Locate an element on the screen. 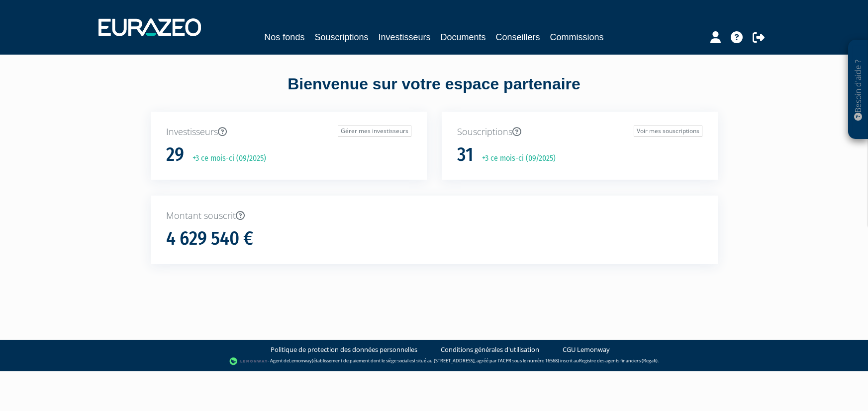 This screenshot has height=411, width=868. a: Nos fonds is located at coordinates (284, 37).